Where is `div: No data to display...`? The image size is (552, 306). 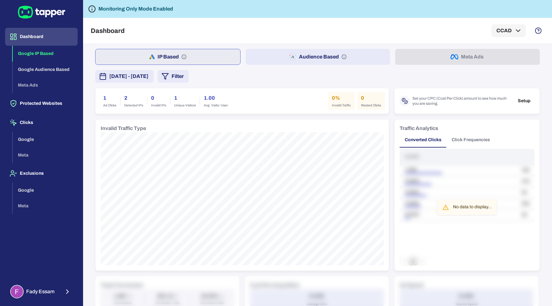
div: No data to display... is located at coordinates (472, 207).